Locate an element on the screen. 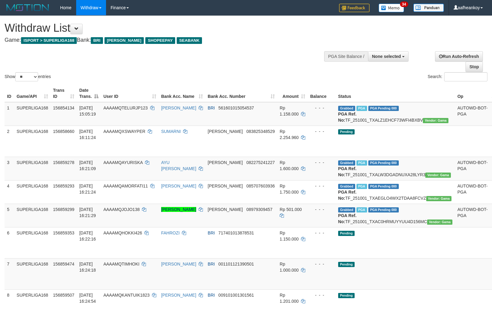  img: panduan.png is located at coordinates (429, 8).